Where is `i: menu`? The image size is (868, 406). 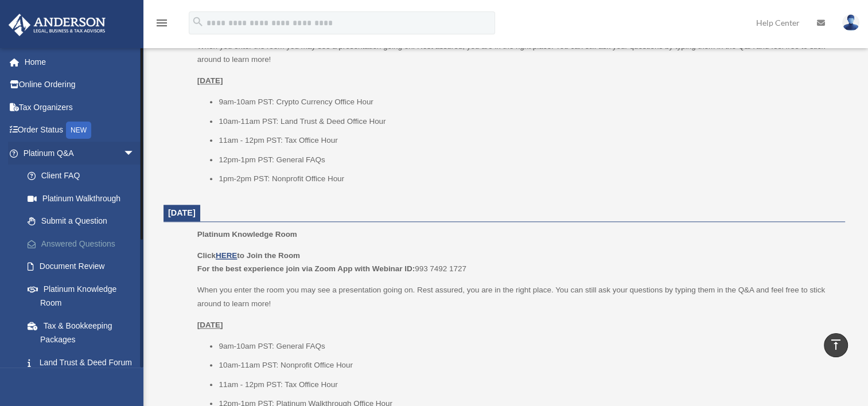
i: menu is located at coordinates (161, 23).